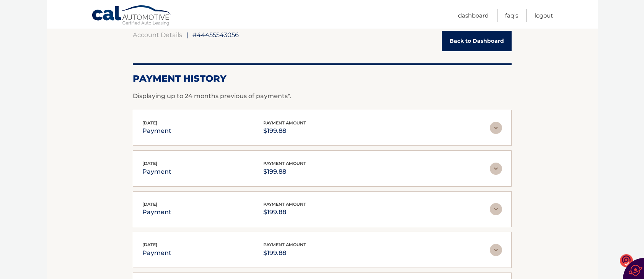  What do you see at coordinates (477, 41) in the screenshot?
I see `a: Back to Dashboard` at bounding box center [477, 41].